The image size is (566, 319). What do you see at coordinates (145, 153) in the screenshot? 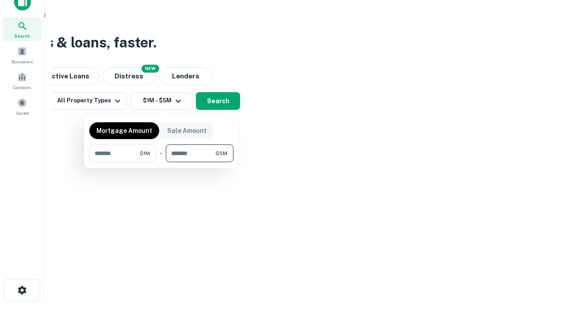
I see `span: $1M` at bounding box center [145, 153].